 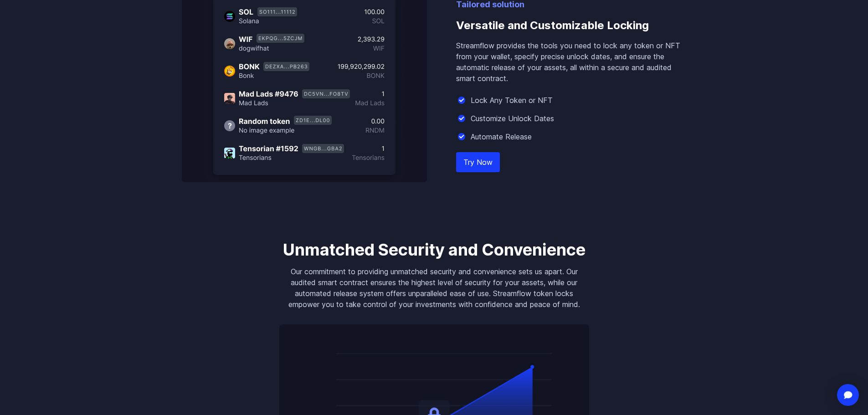 I want to click on p: Automate Release, so click(x=501, y=136).